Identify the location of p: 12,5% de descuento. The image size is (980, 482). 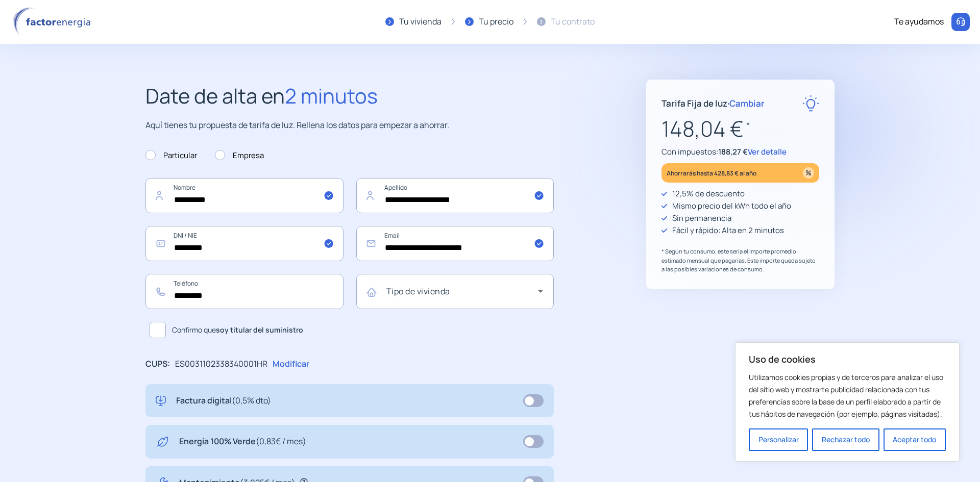
(708, 194).